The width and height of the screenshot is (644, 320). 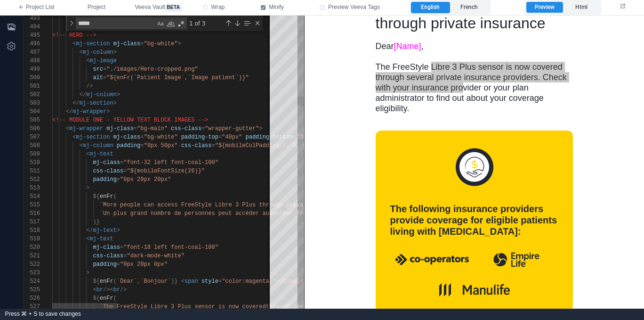 I want to click on div: Use Regular Expression (⌥⌘R), so click(x=181, y=23).